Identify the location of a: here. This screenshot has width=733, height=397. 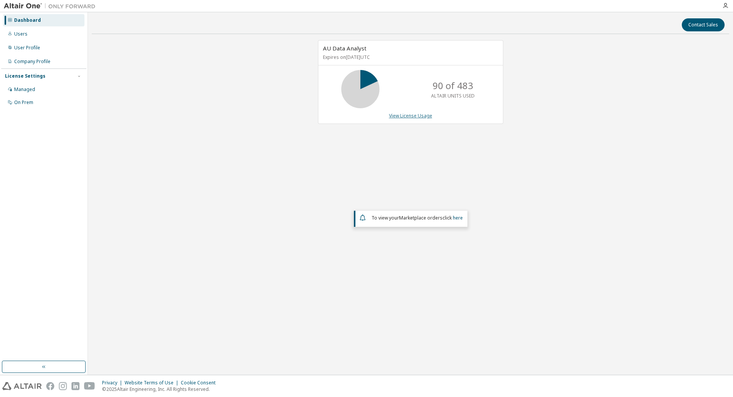
(458, 217).